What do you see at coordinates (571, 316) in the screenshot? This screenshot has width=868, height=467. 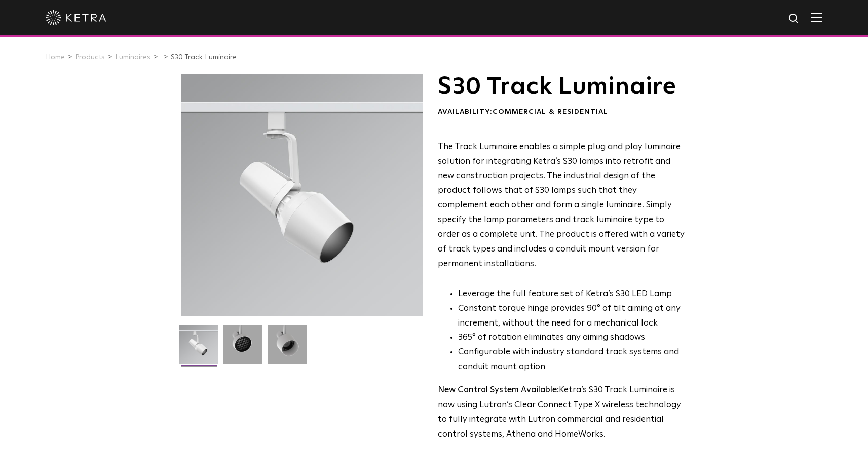 I see `li: Constant torque hinge provides 90° of tilt aiming at any increment, without the need for a mechan...` at bounding box center [571, 316].